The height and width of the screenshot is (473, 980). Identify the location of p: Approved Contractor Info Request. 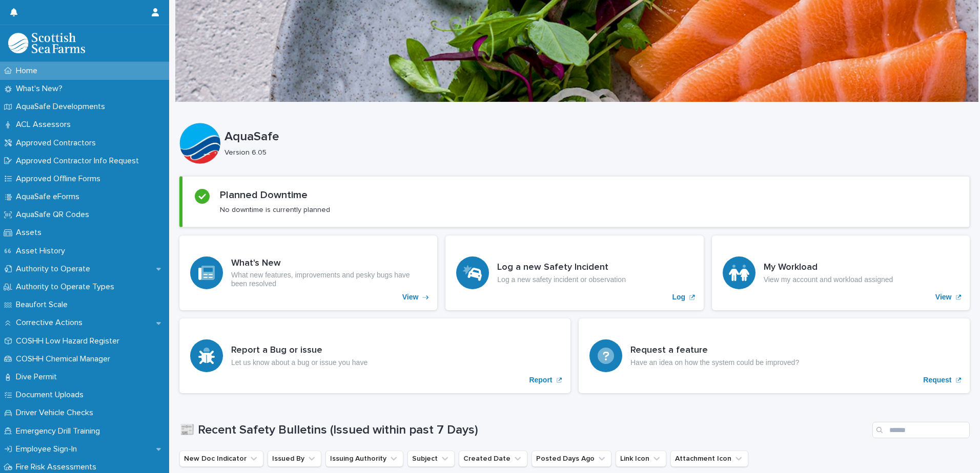
(79, 161).